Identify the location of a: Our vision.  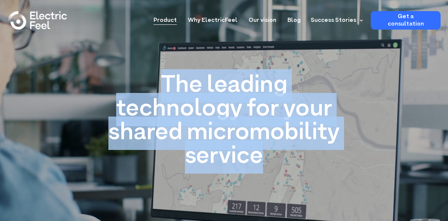
(262, 18).